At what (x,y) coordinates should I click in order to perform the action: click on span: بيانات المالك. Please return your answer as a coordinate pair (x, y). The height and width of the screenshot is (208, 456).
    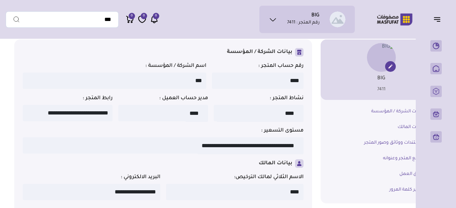
    Looking at the image, I should click on (410, 128).